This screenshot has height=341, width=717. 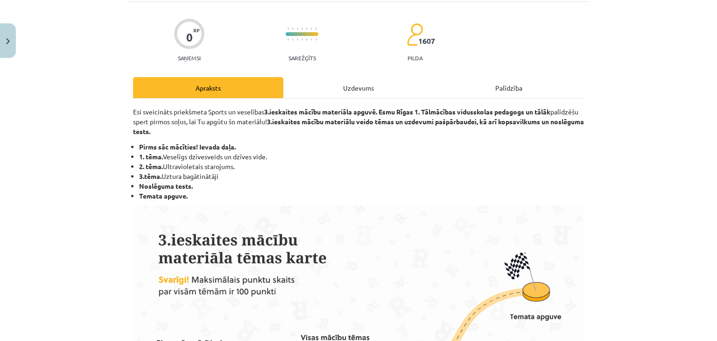 What do you see at coordinates (414, 35) in the screenshot?
I see `img: students-c634bb4e5e11cddfef0936a35e636f08e4e9abd3cc4e673bd6f9a4125e45ecb1.svg` at bounding box center [414, 35].